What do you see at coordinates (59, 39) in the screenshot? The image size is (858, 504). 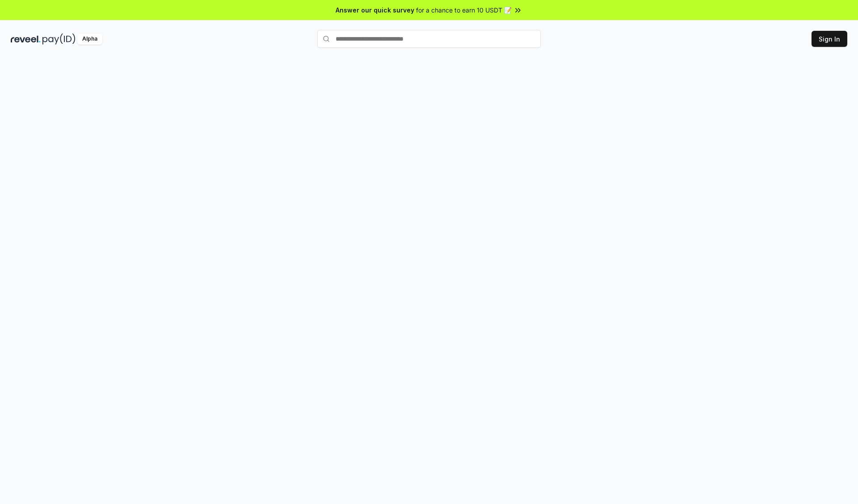 I see `img: pay_id` at bounding box center [59, 39].